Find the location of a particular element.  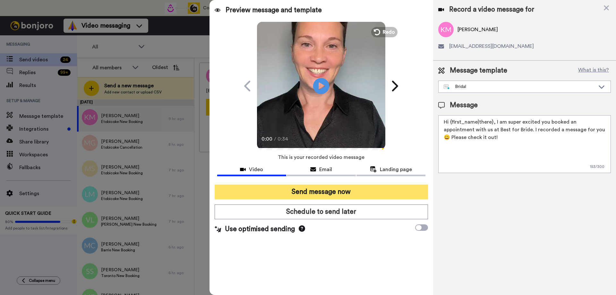

button: Schedule to send later is located at coordinates (321, 212).